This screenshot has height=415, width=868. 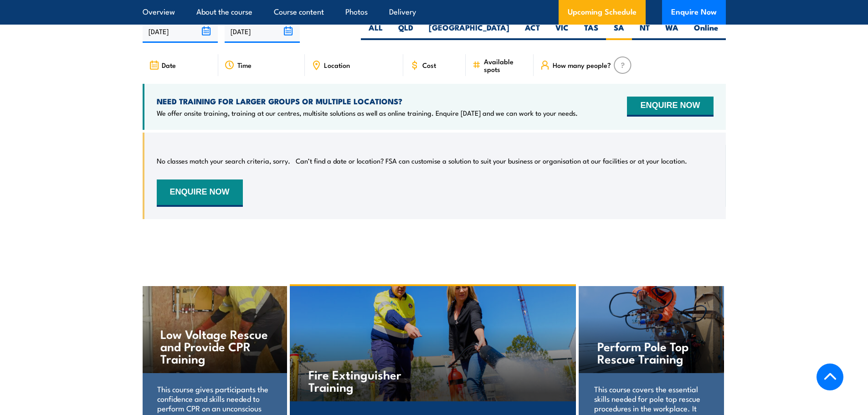 What do you see at coordinates (706, 31) in the screenshot?
I see `label: Online` at bounding box center [706, 31].